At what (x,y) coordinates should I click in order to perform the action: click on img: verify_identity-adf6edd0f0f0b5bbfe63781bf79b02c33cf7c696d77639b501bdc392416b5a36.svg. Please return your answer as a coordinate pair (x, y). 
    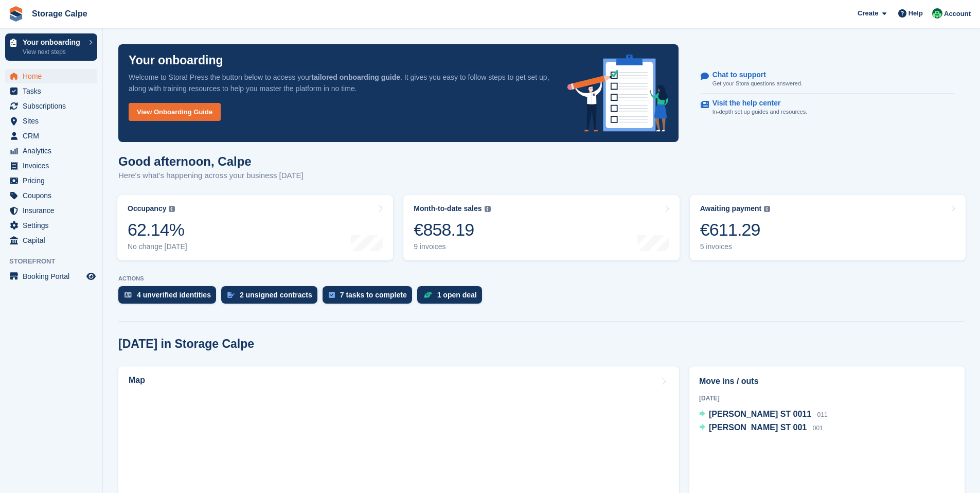
    Looking at the image, I should click on (128, 295).